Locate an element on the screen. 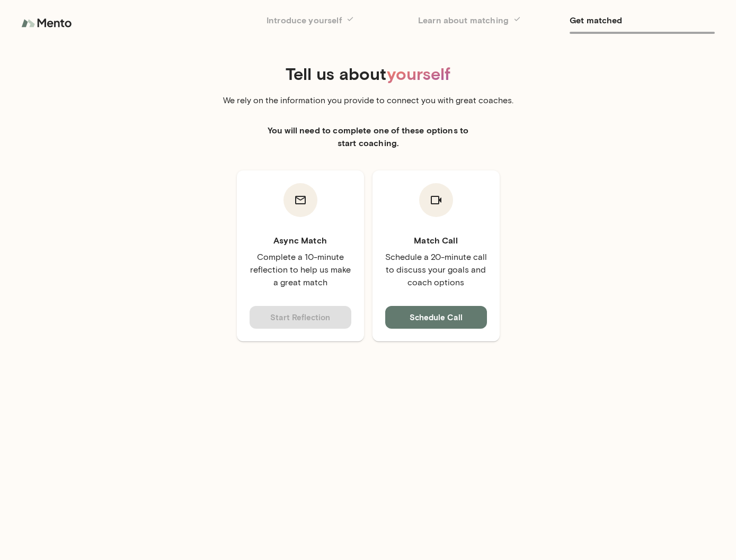  h6: Get matched is located at coordinates (642, 20).